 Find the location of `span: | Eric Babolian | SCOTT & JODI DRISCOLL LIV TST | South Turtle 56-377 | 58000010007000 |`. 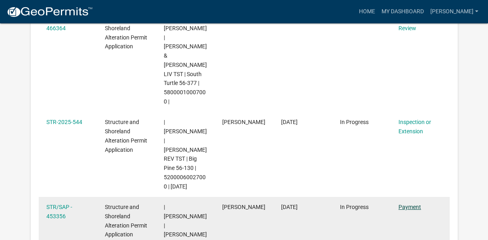

span: | Eric Babolian | SCOTT & JODI DRISCOLL LIV TST | South Turtle 56-377 | 58000010007000 | is located at coordinates (185, 60).